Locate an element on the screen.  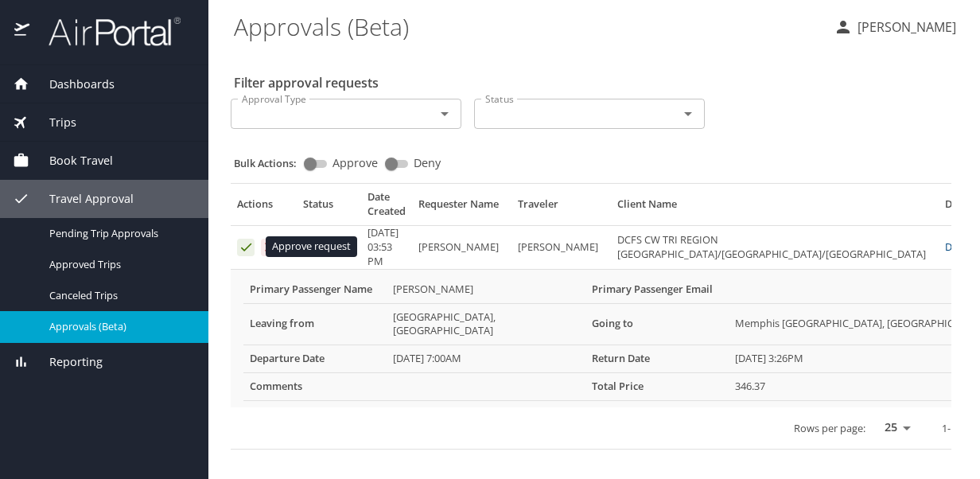
th: Going to is located at coordinates (657, 324).